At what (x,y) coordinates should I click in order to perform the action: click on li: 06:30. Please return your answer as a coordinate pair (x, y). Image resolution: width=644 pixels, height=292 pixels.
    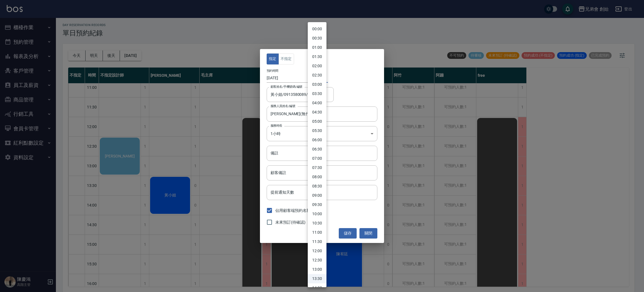
    Looking at the image, I should click on (317, 149).